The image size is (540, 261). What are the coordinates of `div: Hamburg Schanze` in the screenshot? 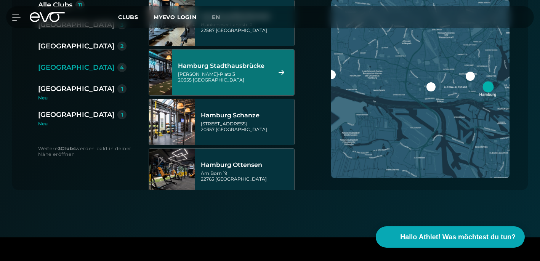 It's located at (247, 116).